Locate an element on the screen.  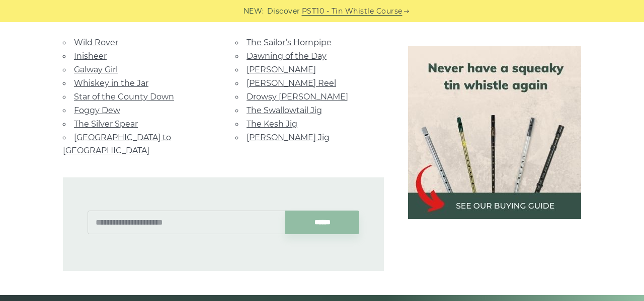
a: The Silver Spear is located at coordinates (106, 124).